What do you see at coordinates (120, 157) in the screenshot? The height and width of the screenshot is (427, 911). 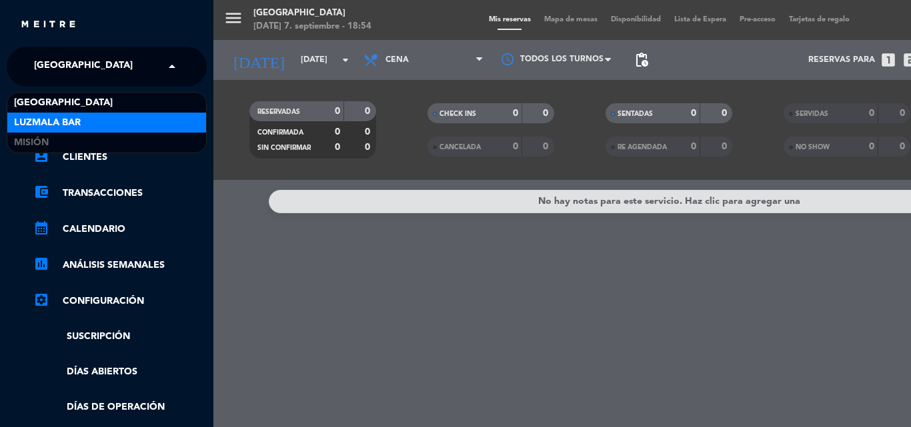 I see `a: account_boxClientes` at bounding box center [120, 157].